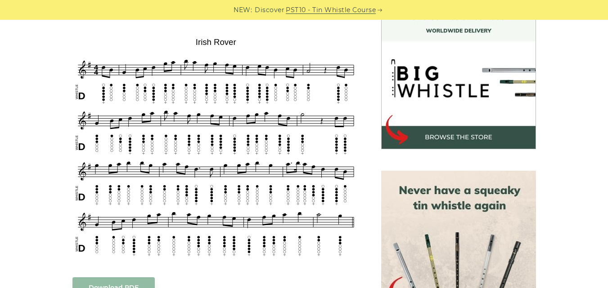  I want to click on img: Irish Rover Tin Whistle Tab & Sheet Music, so click(216, 147).